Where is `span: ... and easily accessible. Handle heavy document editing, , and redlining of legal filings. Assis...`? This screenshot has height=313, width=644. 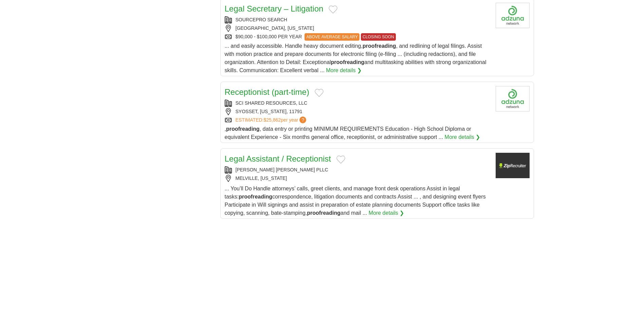 span: ... and easily accessible. Handle heavy document editing, , and redlining of legal filings. Assis... is located at coordinates (355, 58).